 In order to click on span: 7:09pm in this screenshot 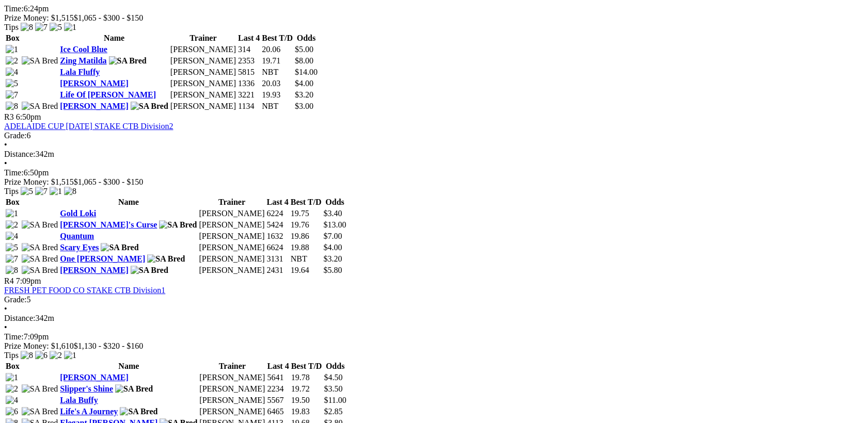, I will do `click(28, 280)`.